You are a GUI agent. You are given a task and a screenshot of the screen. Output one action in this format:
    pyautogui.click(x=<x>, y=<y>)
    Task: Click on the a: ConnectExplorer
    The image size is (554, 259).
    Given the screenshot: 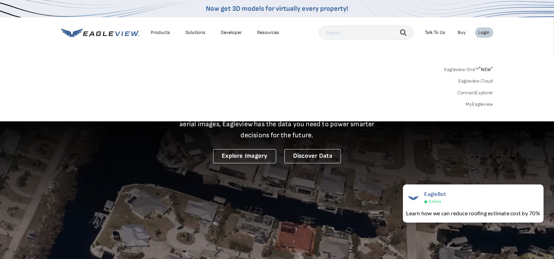 What is the action you would take?
    pyautogui.click(x=475, y=93)
    